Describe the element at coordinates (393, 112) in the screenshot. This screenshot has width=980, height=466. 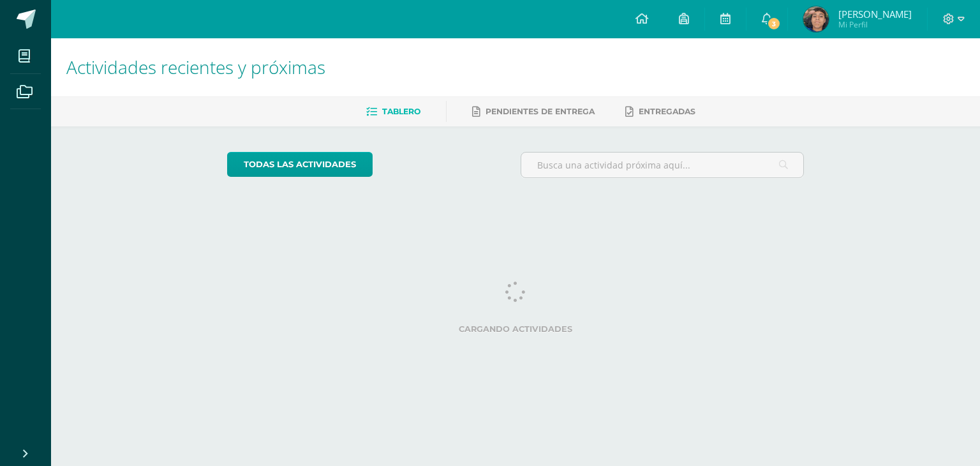
I see `a: Tablero` at that location.